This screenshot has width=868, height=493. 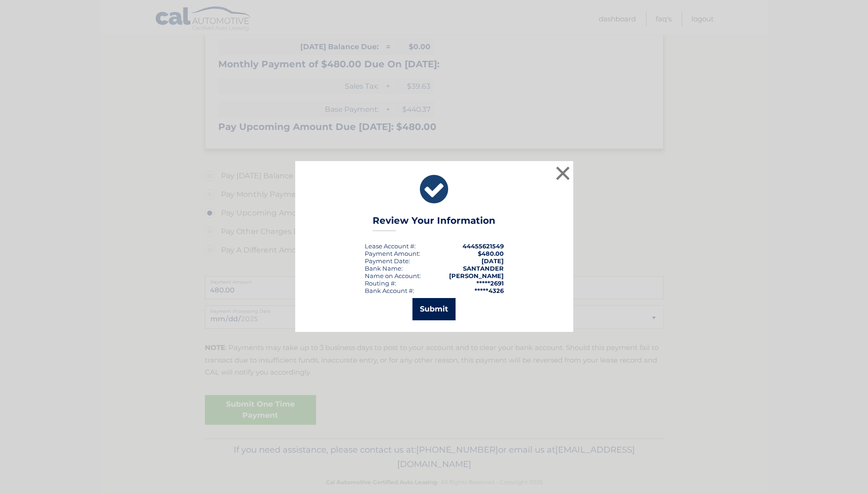 I want to click on div: Bank Account #:, so click(x=389, y=291).